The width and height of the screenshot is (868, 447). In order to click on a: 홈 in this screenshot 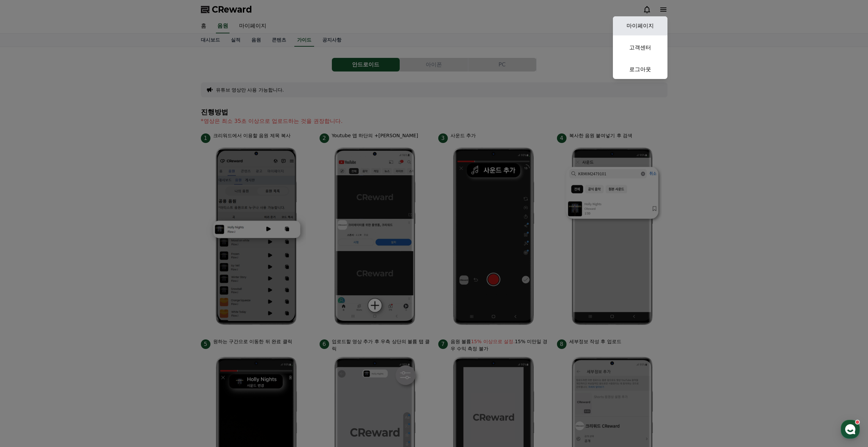, I will do `click(23, 225)`.